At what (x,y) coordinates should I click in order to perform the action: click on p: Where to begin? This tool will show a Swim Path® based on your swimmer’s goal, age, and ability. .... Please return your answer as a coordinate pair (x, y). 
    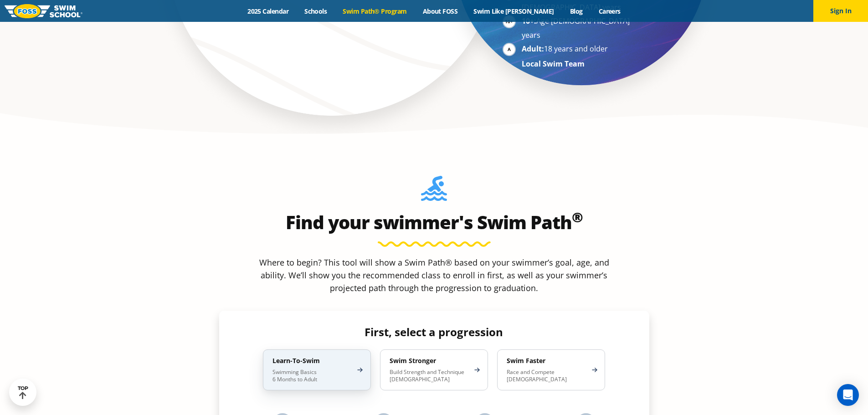
    Looking at the image, I should click on (434, 275).